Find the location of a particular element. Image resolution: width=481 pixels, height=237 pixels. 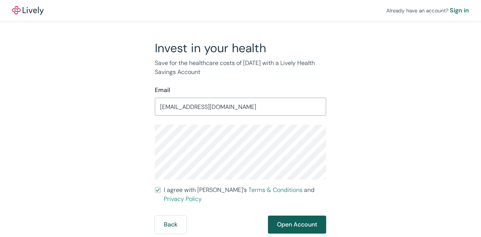

a: Privacy Policy is located at coordinates (183, 199).